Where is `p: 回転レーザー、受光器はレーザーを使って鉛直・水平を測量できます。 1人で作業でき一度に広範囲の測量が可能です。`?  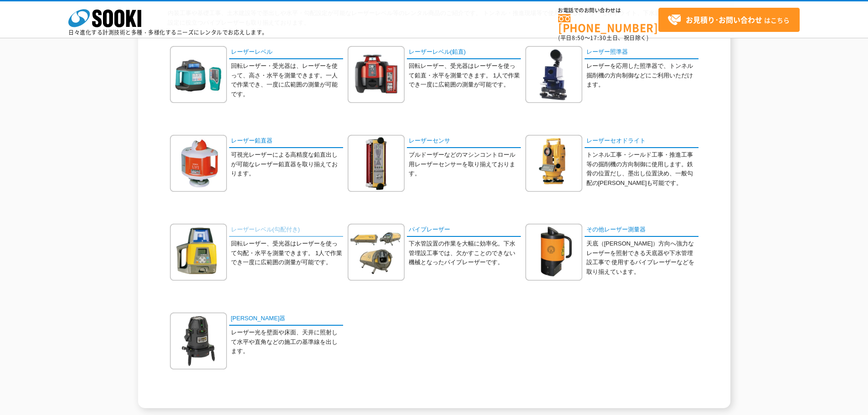 p: 回転レーザー、受光器はレーザーを使って鉛直・水平を測量できます。 1人で作業でき一度に広範囲の測量が可能です。 is located at coordinates (465, 76).